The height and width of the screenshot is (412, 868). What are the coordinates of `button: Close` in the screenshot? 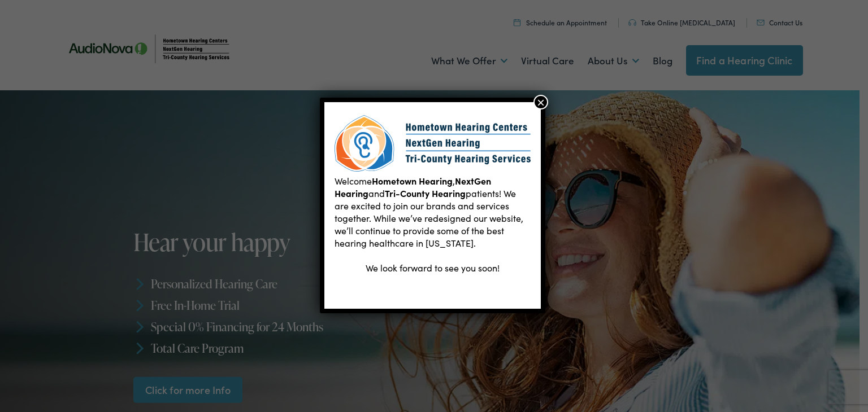 It's located at (541, 102).